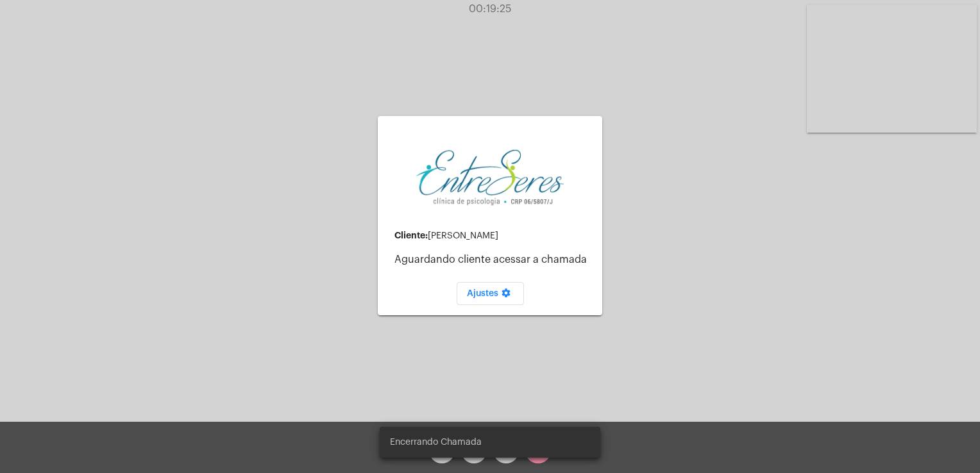  I want to click on img: aa27006a-a7e4-c883-abf8-315c10fe6841.png, so click(490, 177).